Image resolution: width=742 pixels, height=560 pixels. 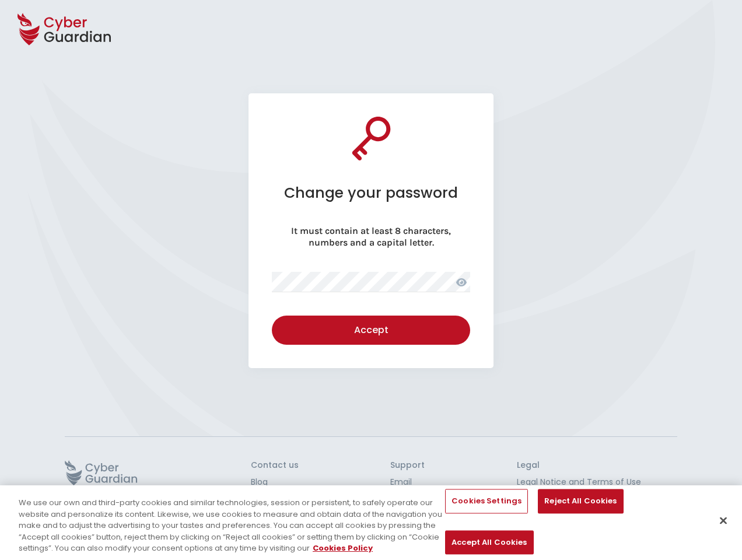 What do you see at coordinates (581, 501) in the screenshot?
I see `button: Reject All Cookies` at bounding box center [581, 501].